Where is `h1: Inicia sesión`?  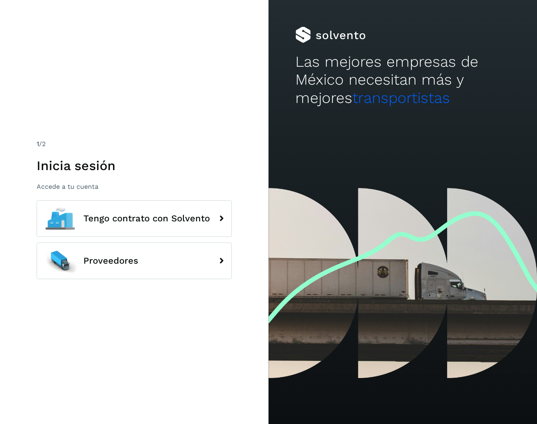
h1: Inicia sesión is located at coordinates (134, 166).